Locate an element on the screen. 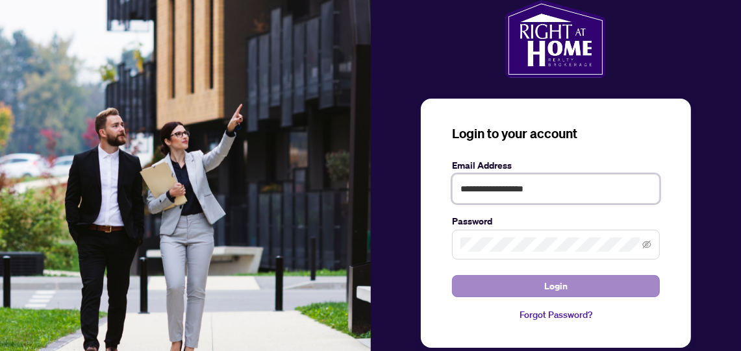 This screenshot has width=741, height=351. span: Login is located at coordinates (556, 286).